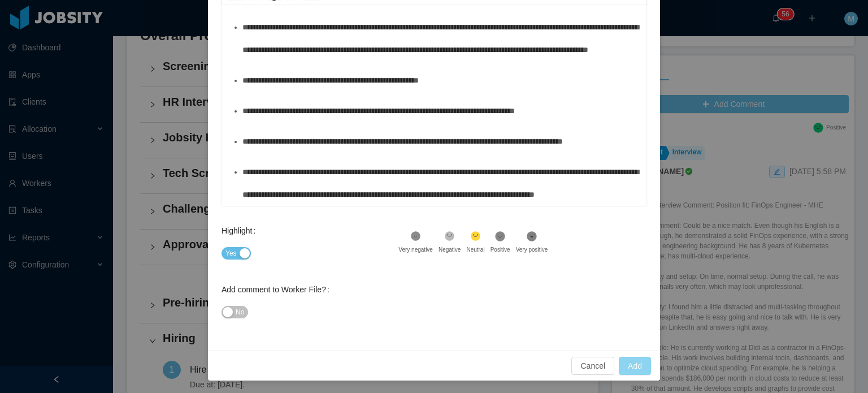 The width and height of the screenshot is (868, 393). I want to click on button: Cancel, so click(593, 366).